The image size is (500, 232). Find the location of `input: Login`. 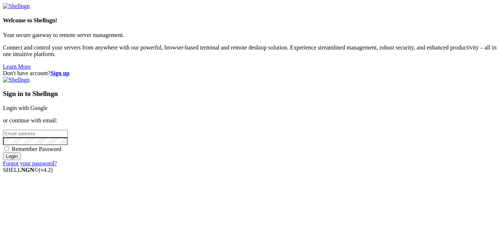

input: Login is located at coordinates (12, 156).